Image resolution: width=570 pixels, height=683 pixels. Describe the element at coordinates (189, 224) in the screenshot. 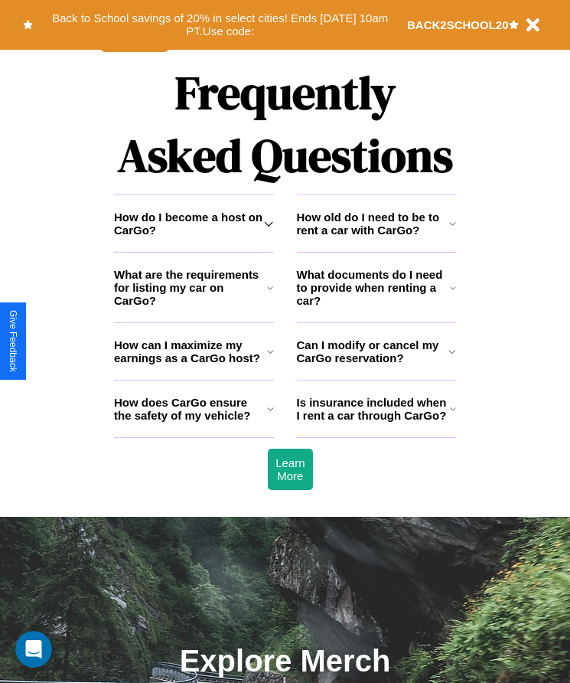

I see `h3: How do I become a host on CarGo?` at that location.